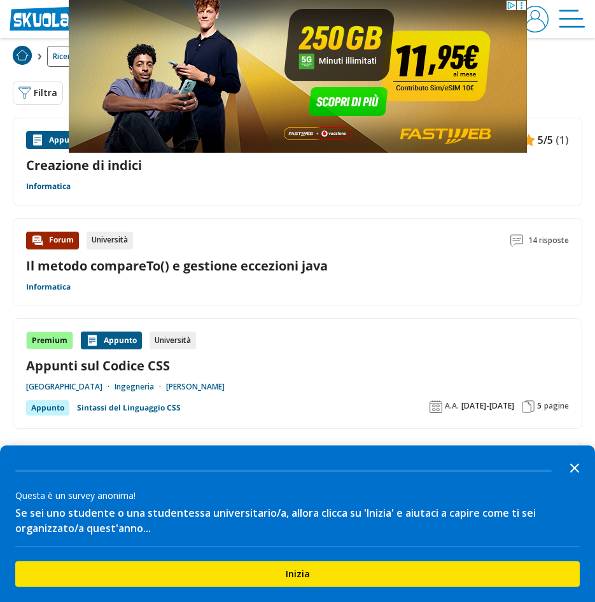  Describe the element at coordinates (66, 56) in the screenshot. I see `span: Ricerca` at that location.